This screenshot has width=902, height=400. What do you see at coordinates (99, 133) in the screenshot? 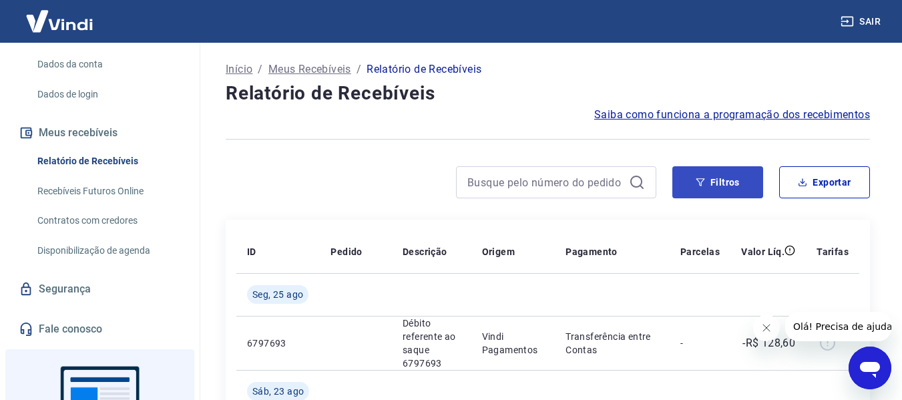
I see `button: Meus recebíveis` at bounding box center [99, 133].